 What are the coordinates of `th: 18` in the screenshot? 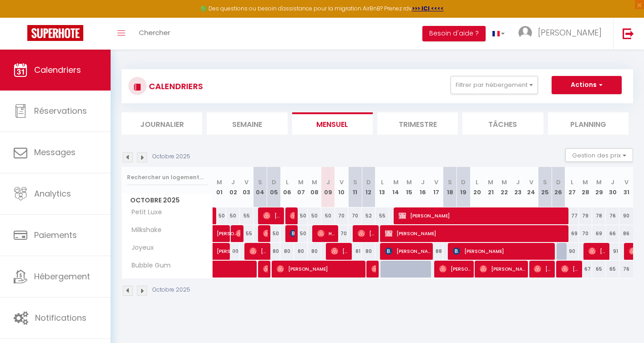 It's located at (450, 187).